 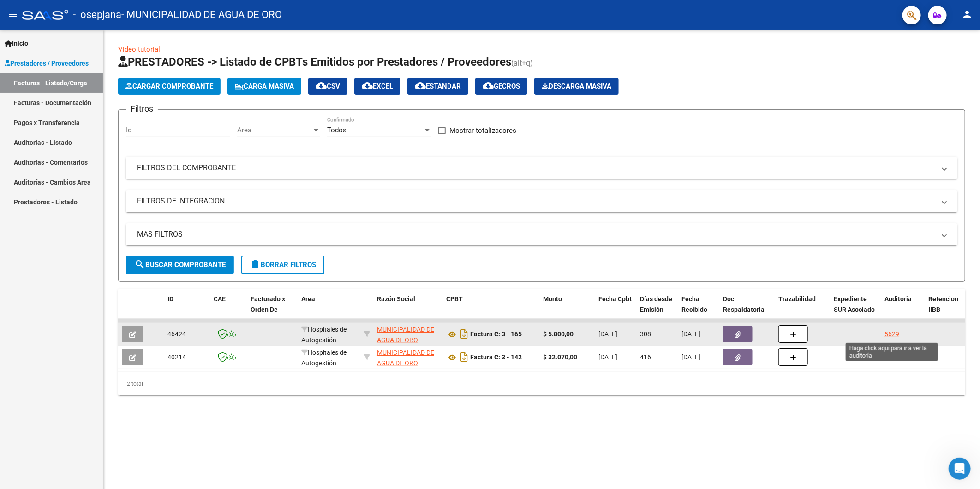 I want to click on span: 40214, so click(x=176, y=357).